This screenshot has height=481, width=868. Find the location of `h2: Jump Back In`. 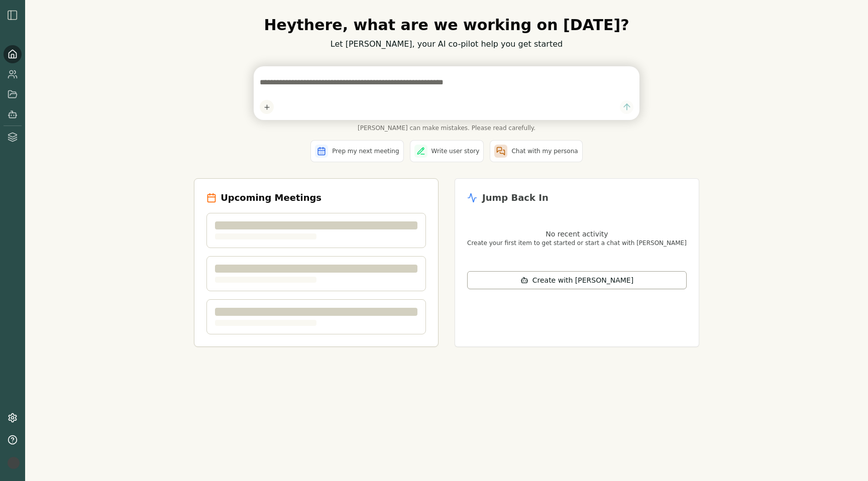

h2: Jump Back In is located at coordinates (515, 198).